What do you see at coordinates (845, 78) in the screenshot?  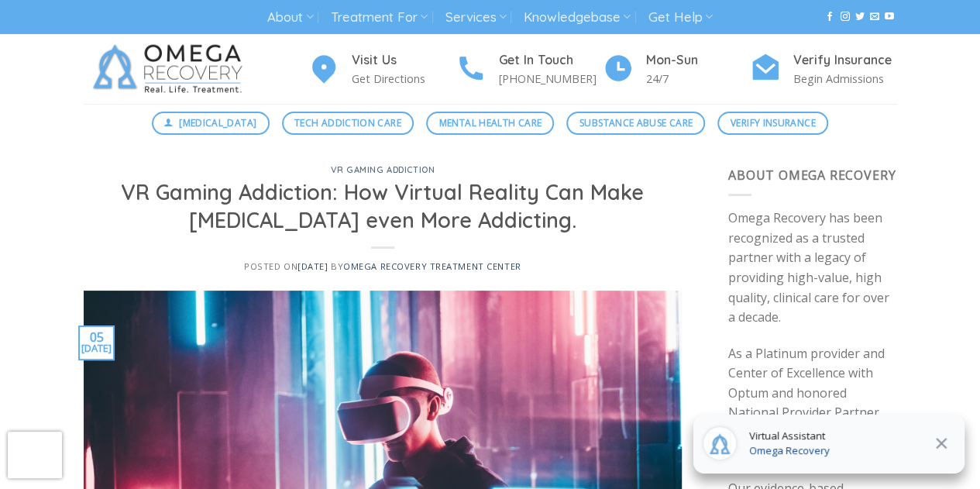 I see `p: Begin Admissions` at bounding box center [845, 78].